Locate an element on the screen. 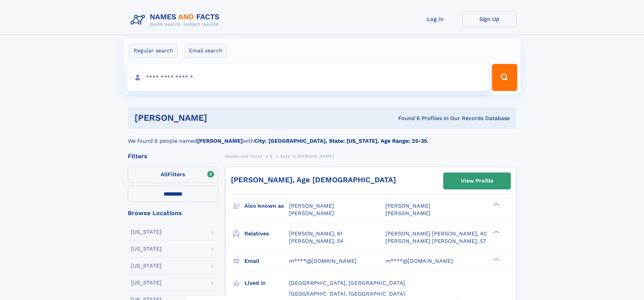 Image resolution: width=644 pixels, height=300 pixels. span: S is located at coordinates (271, 156).